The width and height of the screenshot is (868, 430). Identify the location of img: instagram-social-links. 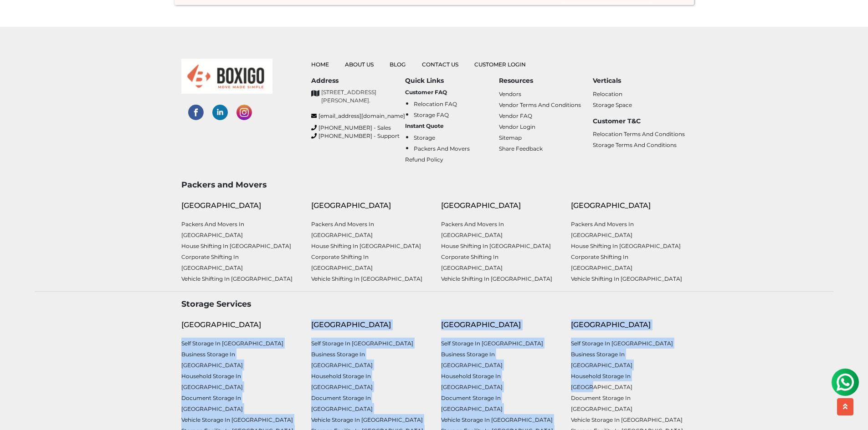
(244, 113).